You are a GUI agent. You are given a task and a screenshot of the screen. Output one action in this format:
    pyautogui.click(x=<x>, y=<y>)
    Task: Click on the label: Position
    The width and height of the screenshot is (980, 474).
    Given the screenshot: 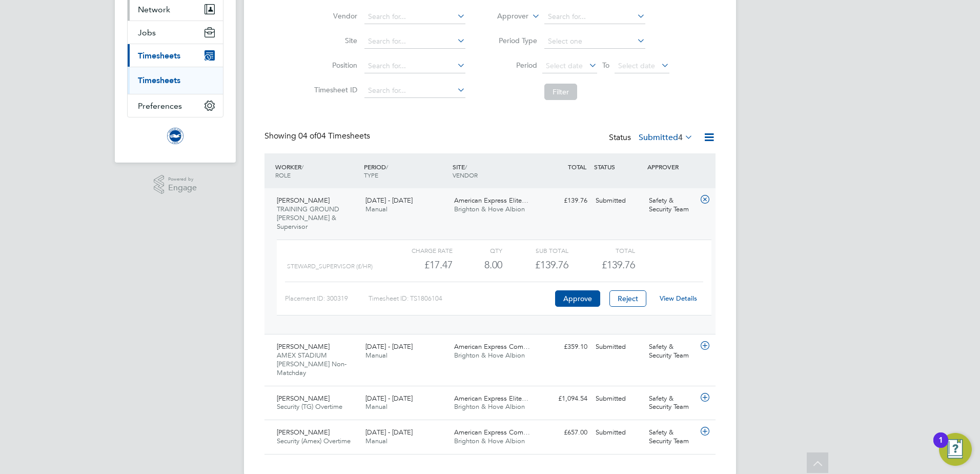 What is the action you would take?
    pyautogui.click(x=334, y=65)
    